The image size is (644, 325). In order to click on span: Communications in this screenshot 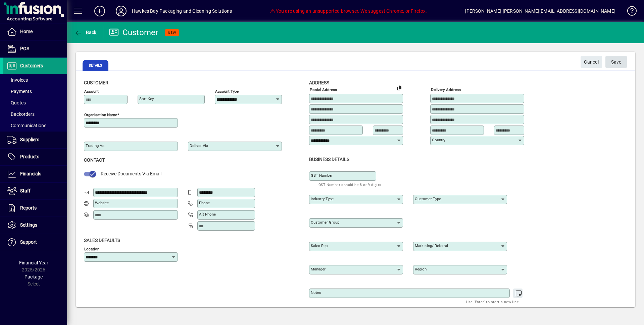, I will do `click(27, 126)`.